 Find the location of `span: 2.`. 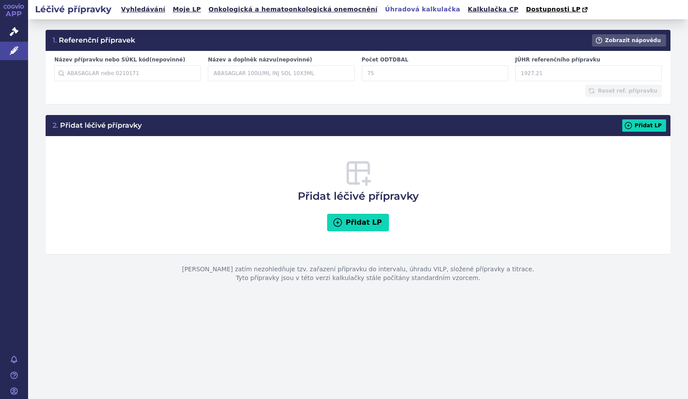

span: 2. is located at coordinates (55, 125).